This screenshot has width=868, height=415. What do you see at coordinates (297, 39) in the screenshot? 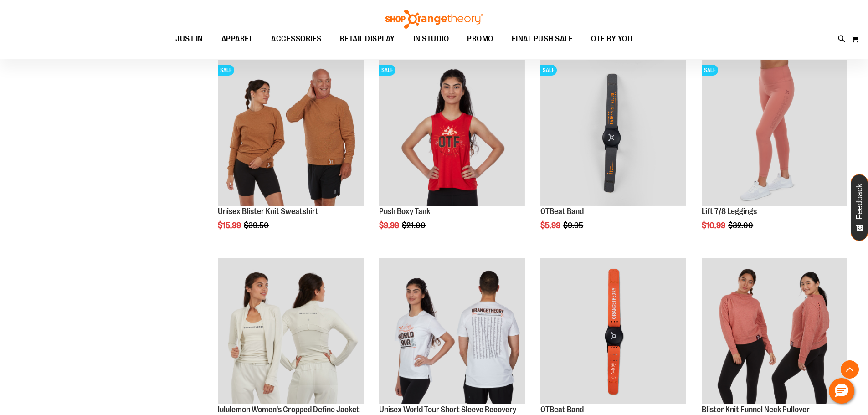
I see `span: ACCESSORIES` at bounding box center [297, 39].